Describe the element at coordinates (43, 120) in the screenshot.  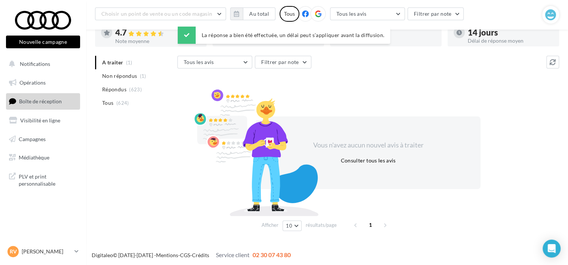
I see `a: Visibilité en ligne` at that location.